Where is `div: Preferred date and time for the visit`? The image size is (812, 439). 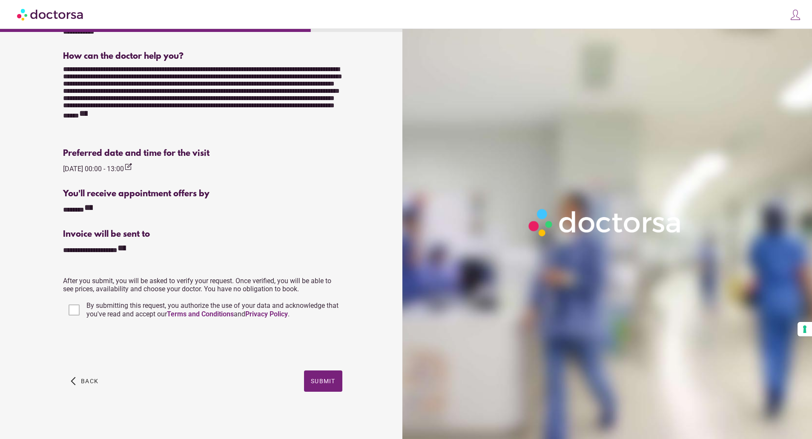
div: Preferred date and time for the visit is located at coordinates (203, 153).